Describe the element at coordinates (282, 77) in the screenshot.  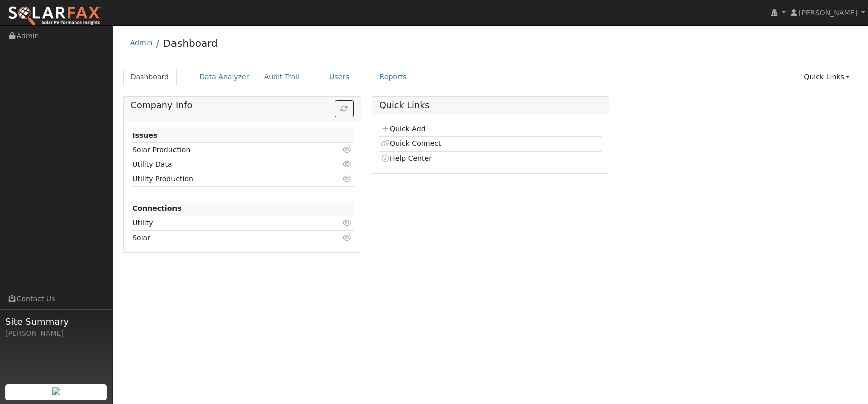
I see `a: Audit Trail` at that location.